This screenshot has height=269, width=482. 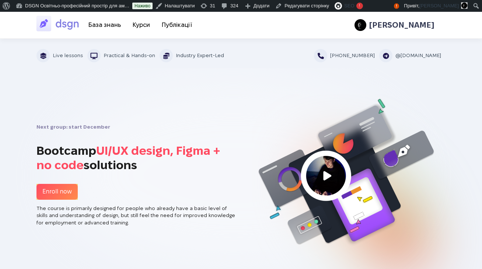 I want to click on li: Industry Expert-Led, so click(x=194, y=56).